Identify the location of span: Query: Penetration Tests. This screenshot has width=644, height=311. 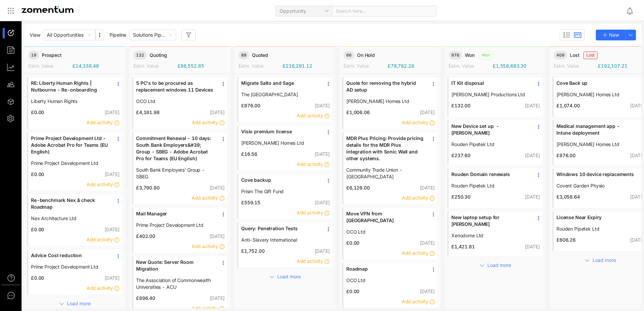
(280, 229).